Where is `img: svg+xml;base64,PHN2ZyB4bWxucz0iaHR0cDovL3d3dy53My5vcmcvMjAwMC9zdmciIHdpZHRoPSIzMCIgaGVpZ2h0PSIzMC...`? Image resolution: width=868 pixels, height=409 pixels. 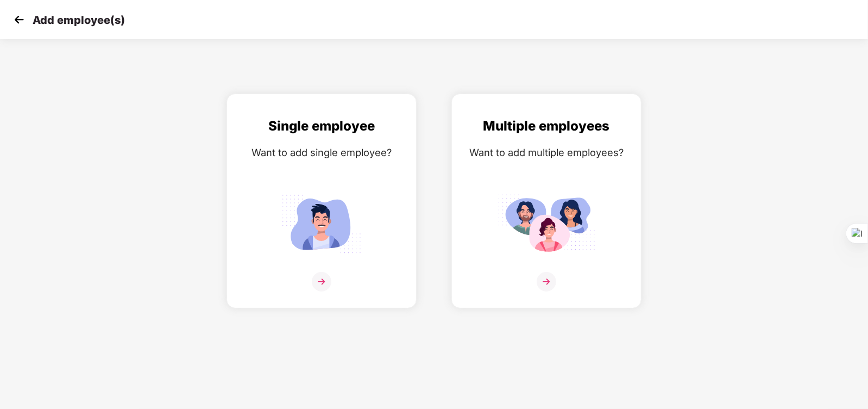
img: svg+xml;base64,PHN2ZyB4bWxucz0iaHR0cDovL3d3dy53My5vcmcvMjAwMC9zdmciIHdpZHRoPSIzMCIgaGVpZ2h0PSIzMC... is located at coordinates (19, 19).